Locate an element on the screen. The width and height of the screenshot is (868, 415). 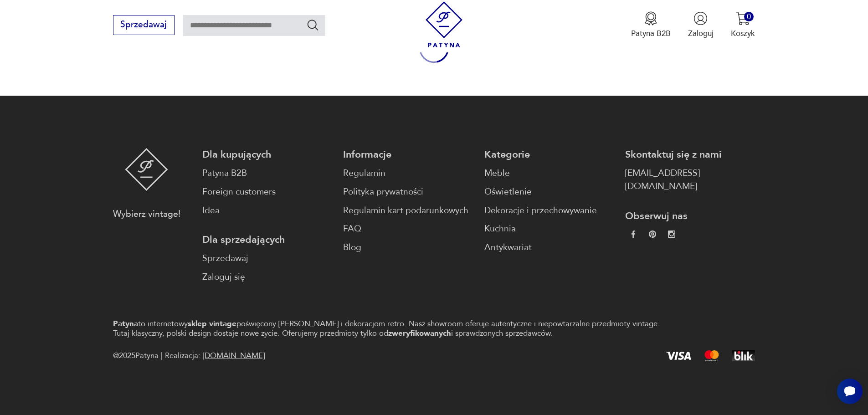
a: Polityka prywatności is located at coordinates (408, 192).